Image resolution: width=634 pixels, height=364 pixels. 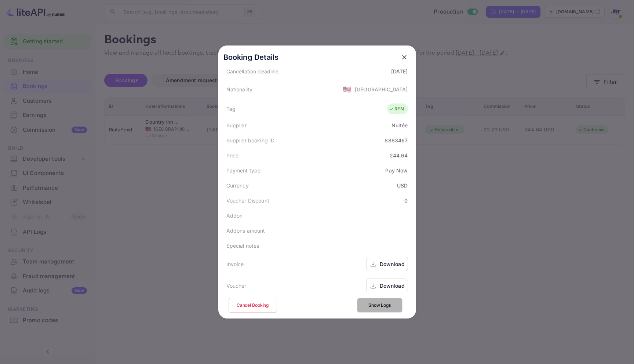 I want to click on div: Cancellation deadline, so click(x=252, y=71).